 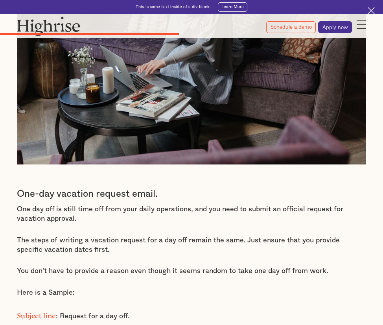 What do you see at coordinates (371, 11) in the screenshot?
I see `img: Cross icon` at bounding box center [371, 11].